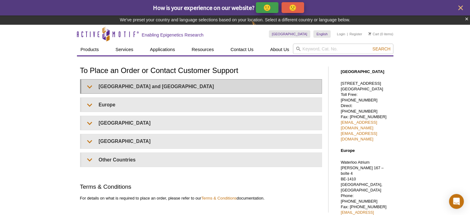  What do you see at coordinates (201, 104) in the screenshot?
I see `summary: Europe` at bounding box center [201, 104].